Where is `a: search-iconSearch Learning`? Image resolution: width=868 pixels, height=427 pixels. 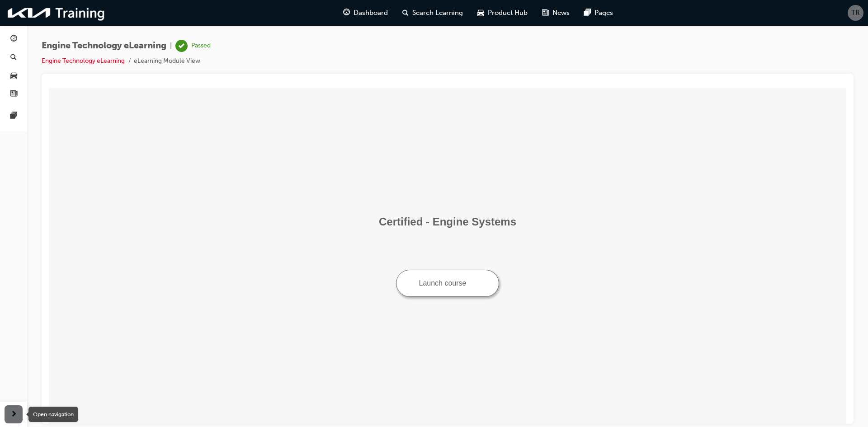 a: search-iconSearch Learning is located at coordinates (433, 13).